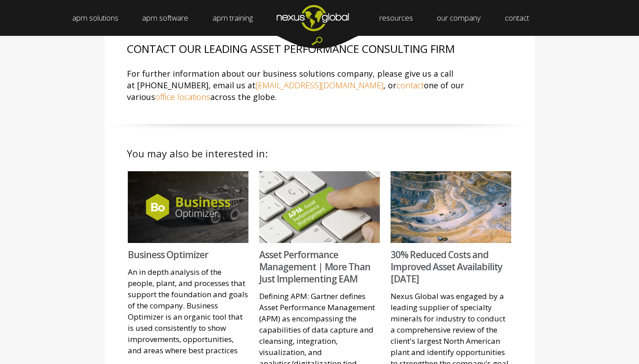 The height and width of the screenshot is (364, 639). Describe the element at coordinates (450, 207) in the screenshot. I see `img: Imerys CS 1408x833` at that location.